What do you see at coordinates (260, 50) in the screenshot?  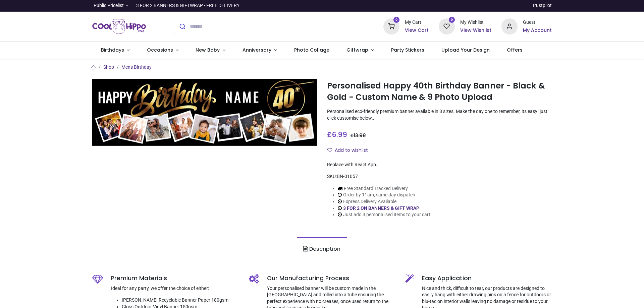 I see `a: Anniversary` at bounding box center [260, 50].